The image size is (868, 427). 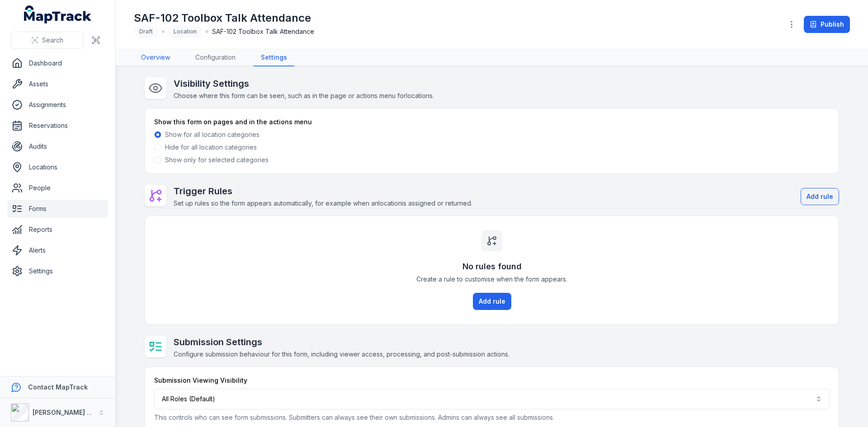 What do you see at coordinates (492, 280) in the screenshot?
I see `span: Create a rule to customise when the form appears.` at bounding box center [492, 280].